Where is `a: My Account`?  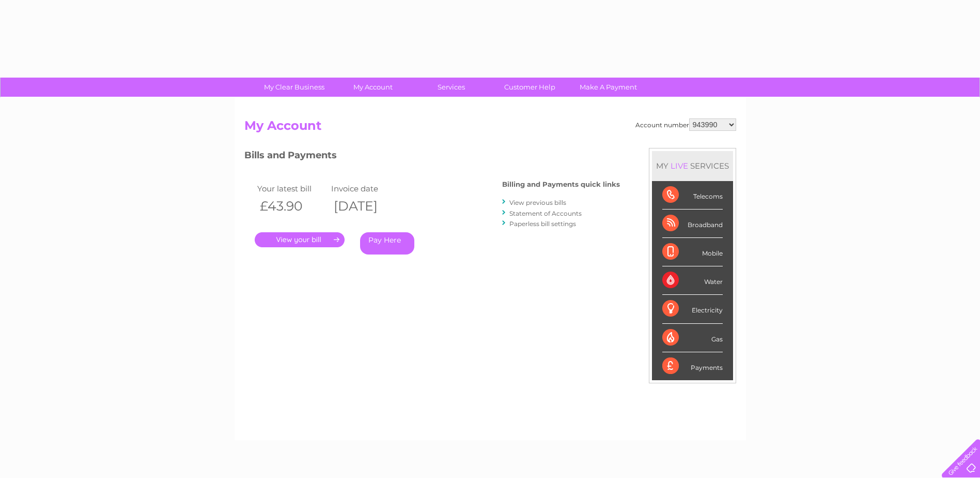
a: My Account is located at coordinates (373, 87).